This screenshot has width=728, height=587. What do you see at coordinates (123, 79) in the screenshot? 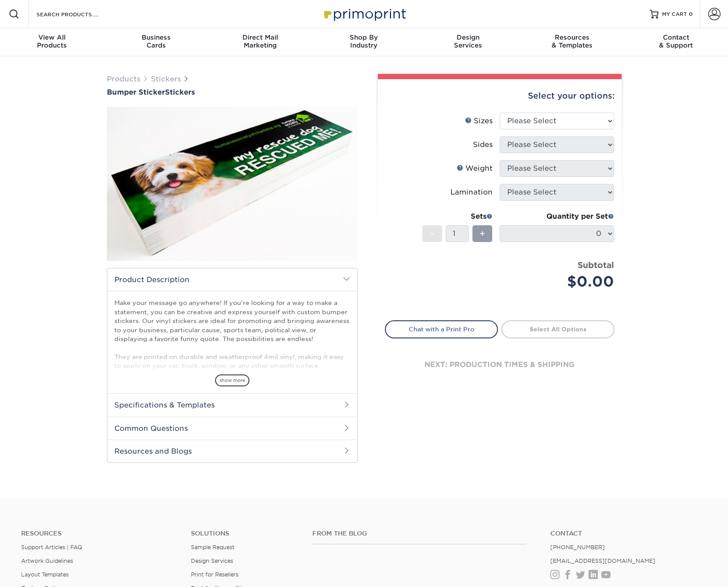
I see `a: Products` at bounding box center [123, 79].